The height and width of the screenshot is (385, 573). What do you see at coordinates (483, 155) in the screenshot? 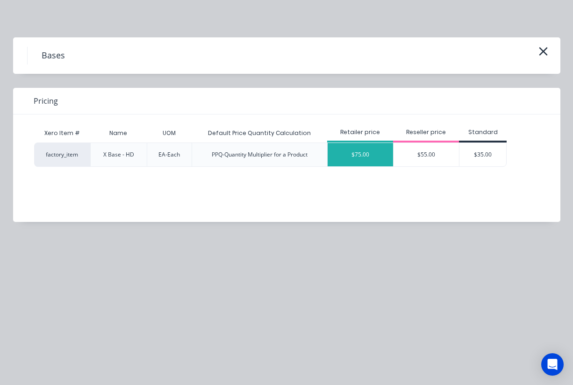
I see `div: $35.00` at bounding box center [483, 155].